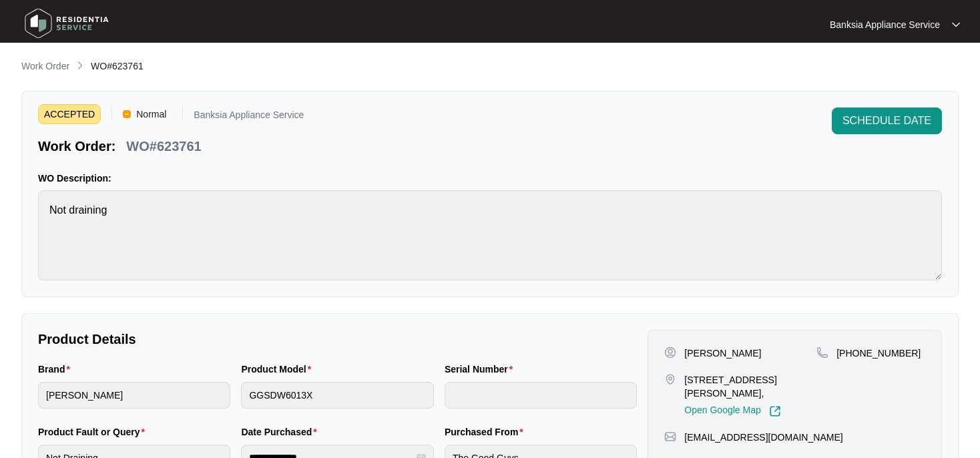 The width and height of the screenshot is (980, 458). I want to click on label: Serial Number, so click(482, 369).